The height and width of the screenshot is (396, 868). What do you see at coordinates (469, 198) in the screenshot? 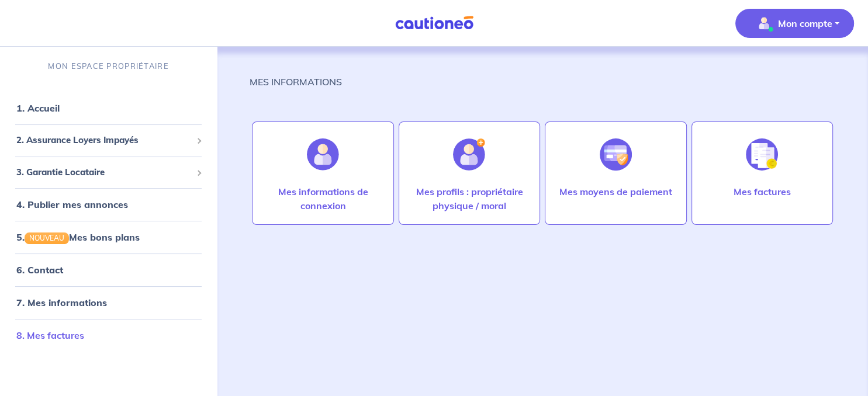
I see `p: Mes profils : propriétaire physique / moral` at bounding box center [469, 198].